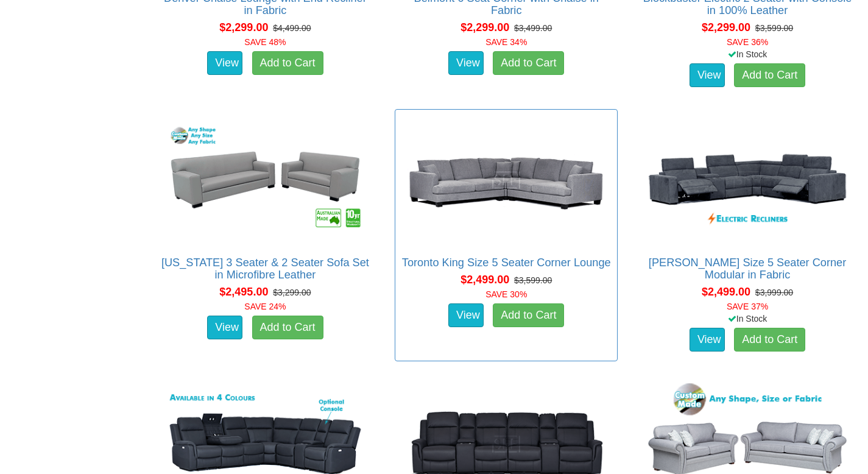  I want to click on font: SAVE 48%, so click(265, 42).